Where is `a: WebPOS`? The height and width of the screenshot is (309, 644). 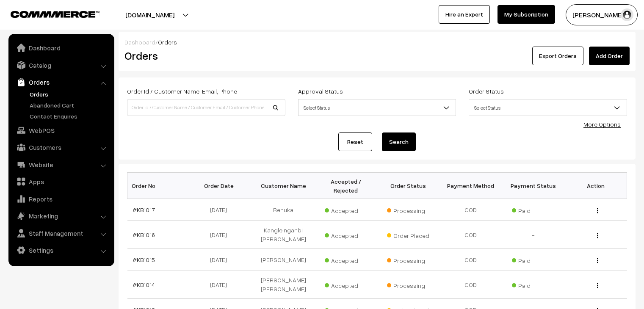
a: WebPOS is located at coordinates (61, 131).